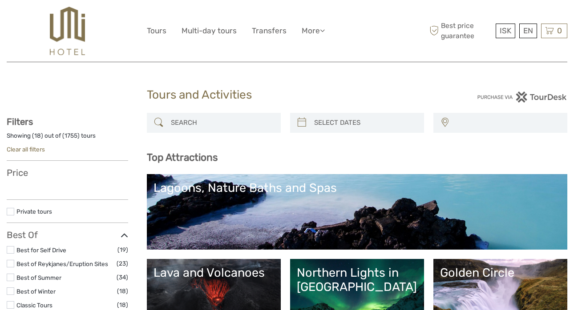  Describe the element at coordinates (287, 95) in the screenshot. I see `h1: Tours and Activities` at that location.